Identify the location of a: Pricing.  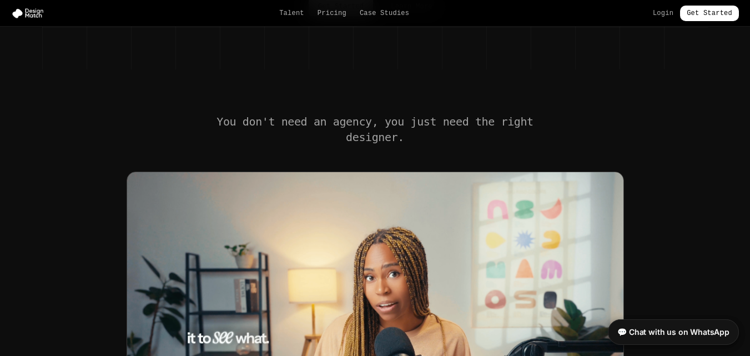
(332, 13).